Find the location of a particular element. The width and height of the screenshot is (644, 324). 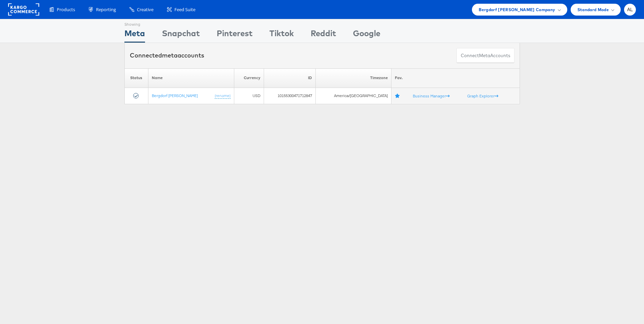

th: ID is located at coordinates (289, 78).